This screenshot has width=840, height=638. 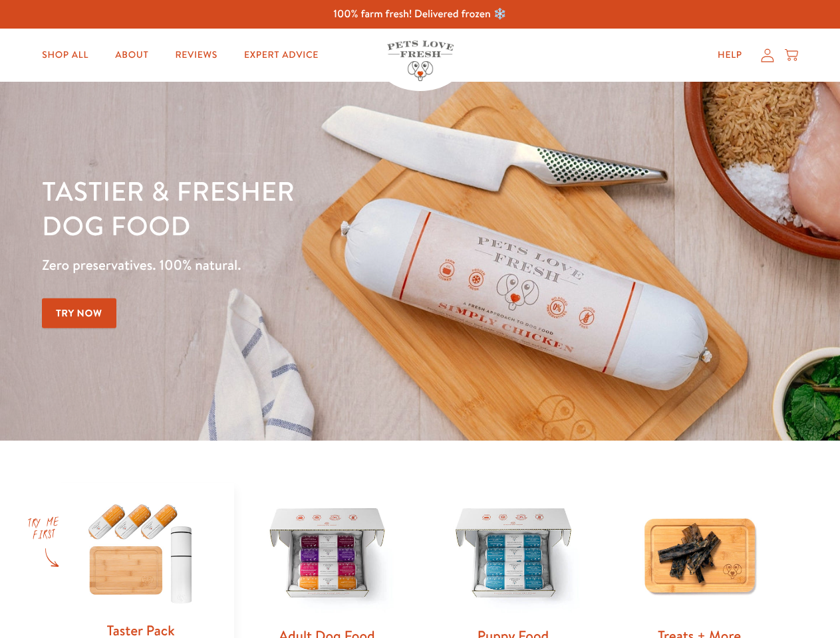 I want to click on img: Pets Love Fresh, so click(x=420, y=60).